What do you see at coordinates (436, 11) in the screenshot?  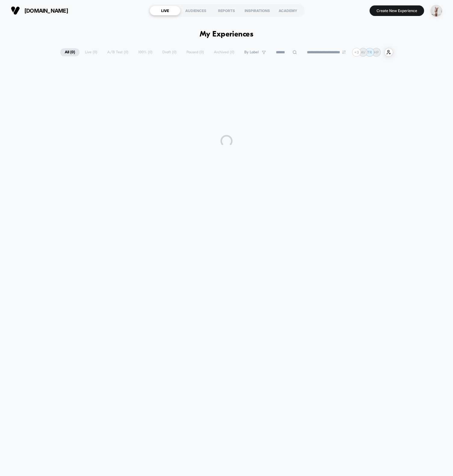 I see `button: ppic` at bounding box center [436, 11].